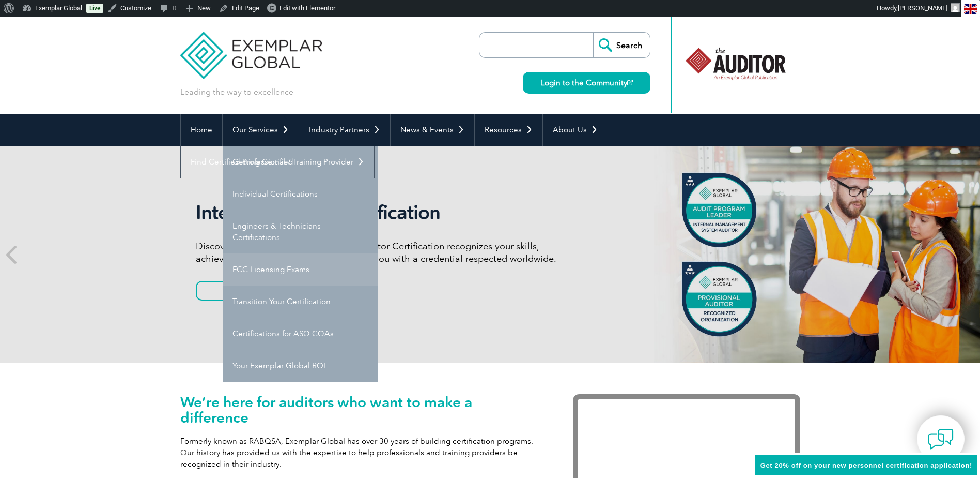 The image size is (980, 478). What do you see at coordinates (236, 92) in the screenshot?
I see `p: Leading the way to excellence` at bounding box center [236, 92].